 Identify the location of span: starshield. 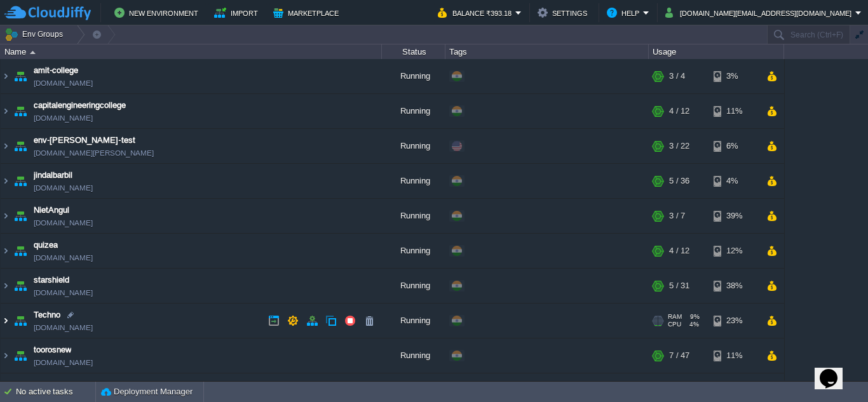
(51, 280).